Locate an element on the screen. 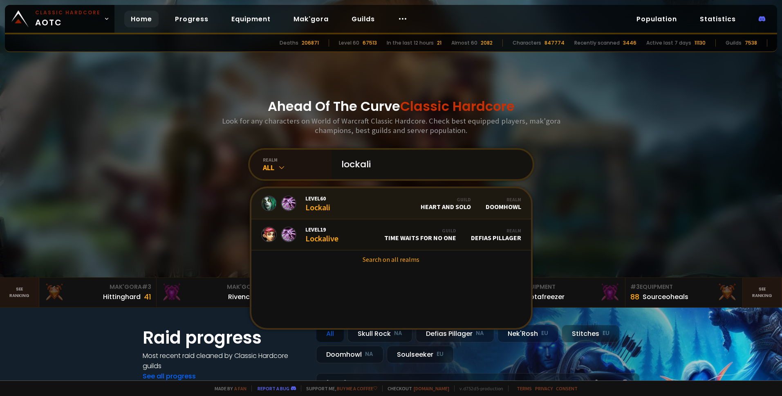  div: Characters is located at coordinates (527, 43).